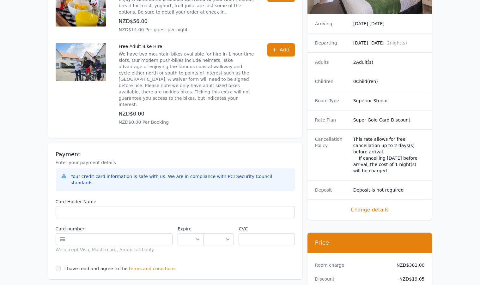  I want to click on dt: Cancellation Policy, so click(331, 155).